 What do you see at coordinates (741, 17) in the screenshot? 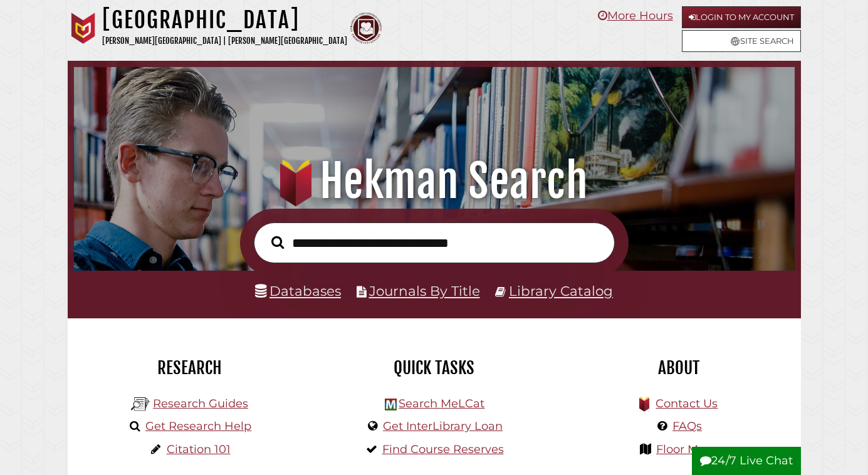
I see `a: Login to My Account` at bounding box center [741, 17].